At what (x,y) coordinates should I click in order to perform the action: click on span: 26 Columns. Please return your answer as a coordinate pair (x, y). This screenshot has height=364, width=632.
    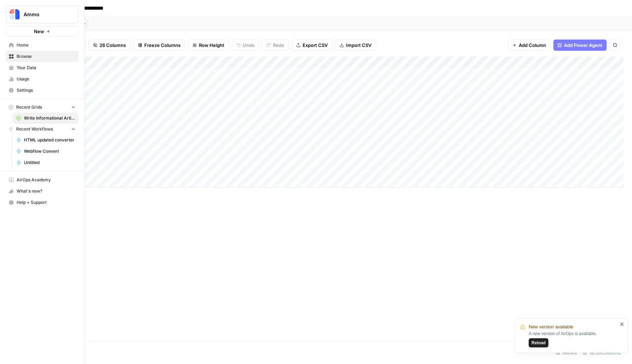
    Looking at the image, I should click on (113, 45).